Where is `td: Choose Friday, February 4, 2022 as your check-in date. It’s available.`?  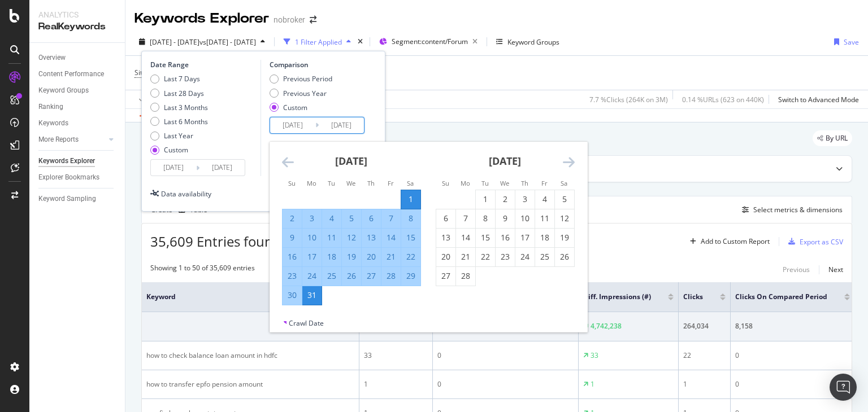 td: Choose Friday, February 4, 2022 as your check-in date. It’s available. is located at coordinates (544, 200).